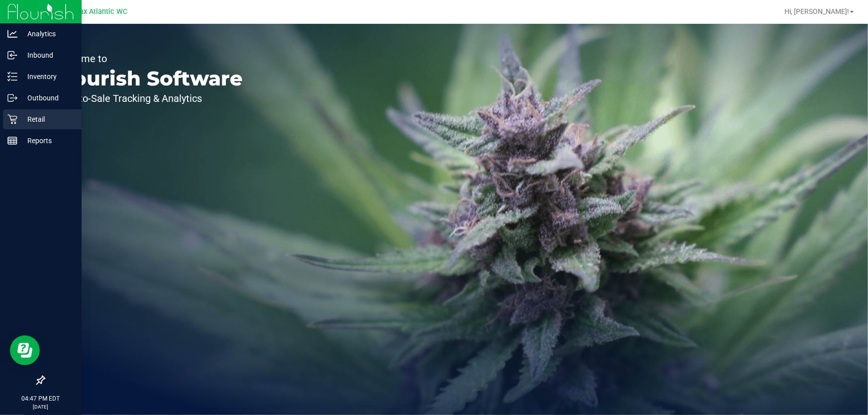 This screenshot has height=415, width=868. I want to click on inline-svg: Analytics, so click(12, 34).